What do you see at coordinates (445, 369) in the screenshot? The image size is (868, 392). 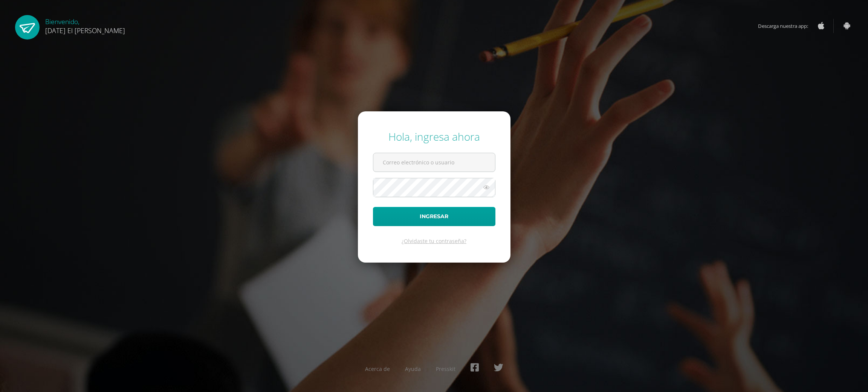 I see `a: Presskit` at bounding box center [445, 369].